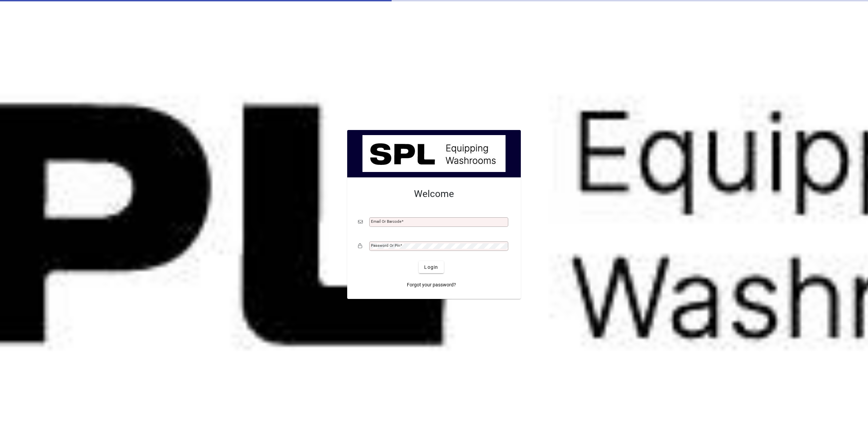  Describe the element at coordinates (431, 268) in the screenshot. I see `span: Login` at that location.